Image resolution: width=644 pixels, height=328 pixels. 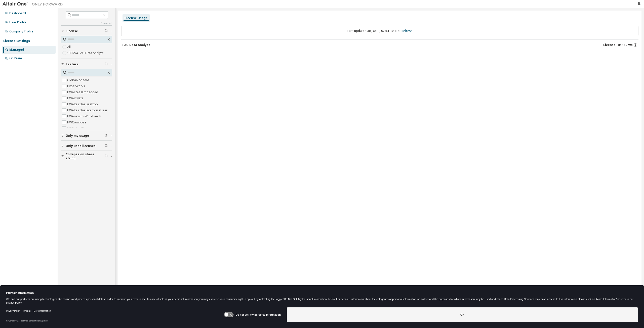 I want to click on label: HWCompose, so click(x=77, y=122).